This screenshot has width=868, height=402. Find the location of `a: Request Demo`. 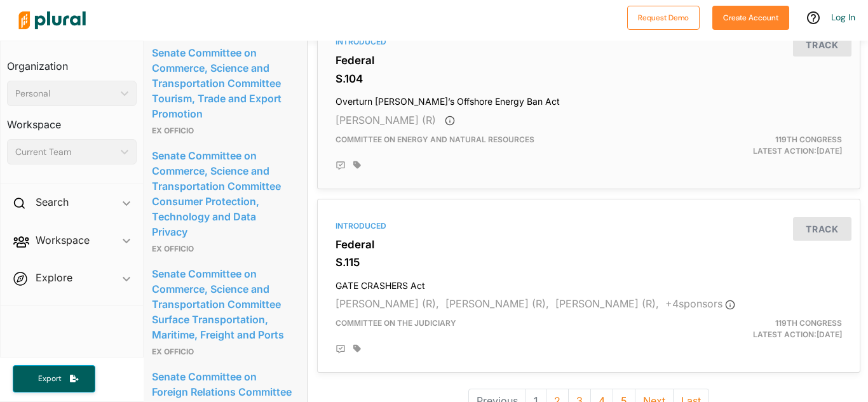

a: Request Demo is located at coordinates (663, 17).